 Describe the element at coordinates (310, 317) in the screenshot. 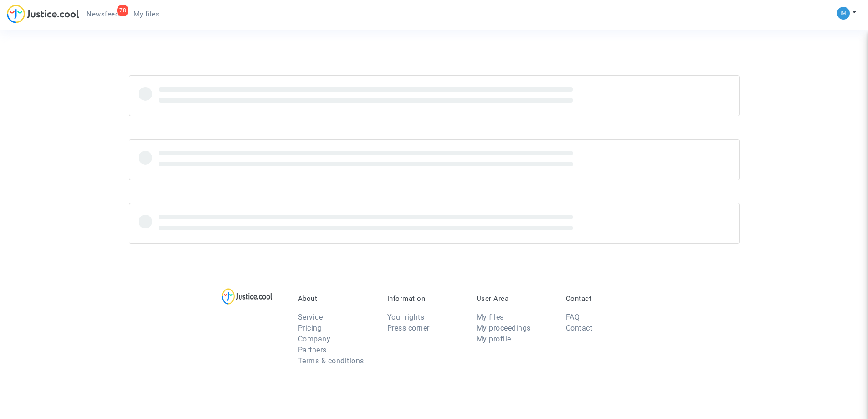

I see `a: Service` at that location.